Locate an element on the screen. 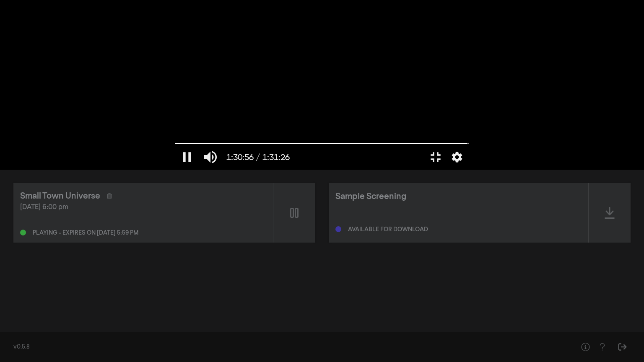 The width and height of the screenshot is (644, 362). button: Exit full screen is located at coordinates (436, 157).